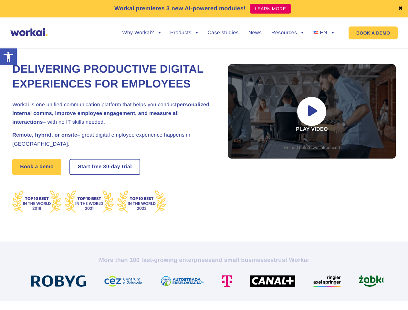 This screenshot has width=408, height=310. What do you see at coordinates (105, 167) in the screenshot?
I see `a: Start free30-daytrial` at bounding box center [105, 167].